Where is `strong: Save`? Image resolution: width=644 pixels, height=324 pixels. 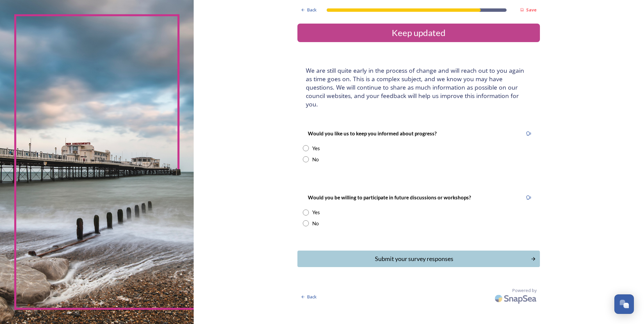
strong: Save is located at coordinates (531, 10).